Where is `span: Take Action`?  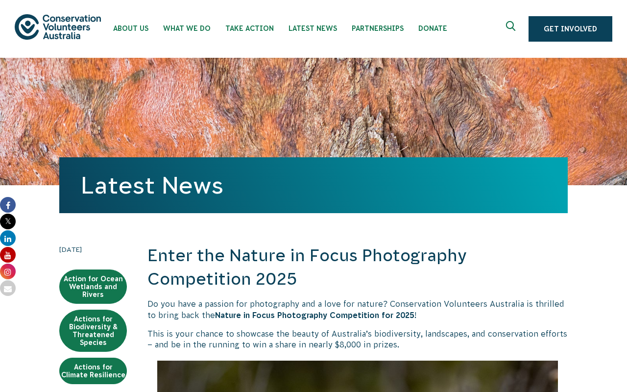 span: Take Action is located at coordinates (249, 28).